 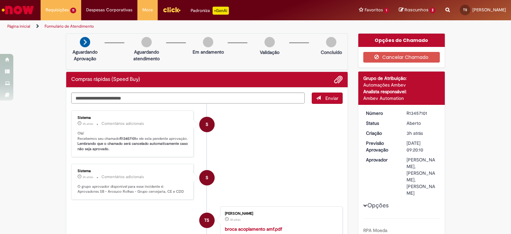 What do you see at coordinates (401, 98) in the screenshot?
I see `div: Ambev Automation` at bounding box center [401, 98].